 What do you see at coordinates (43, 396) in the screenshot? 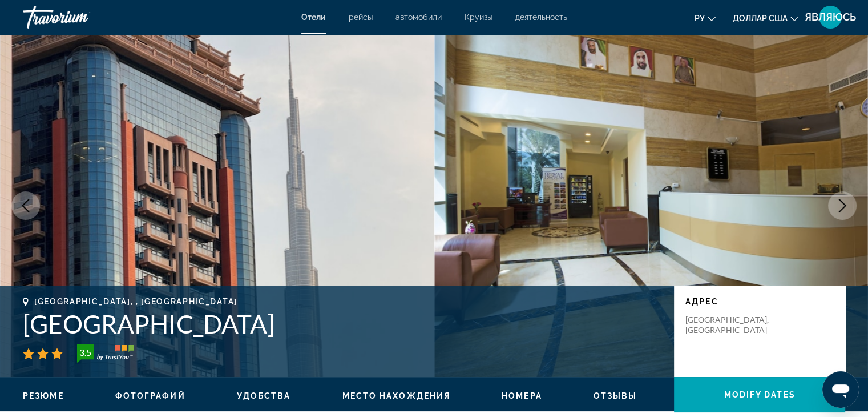
I see `button: Резюме` at bounding box center [43, 396].